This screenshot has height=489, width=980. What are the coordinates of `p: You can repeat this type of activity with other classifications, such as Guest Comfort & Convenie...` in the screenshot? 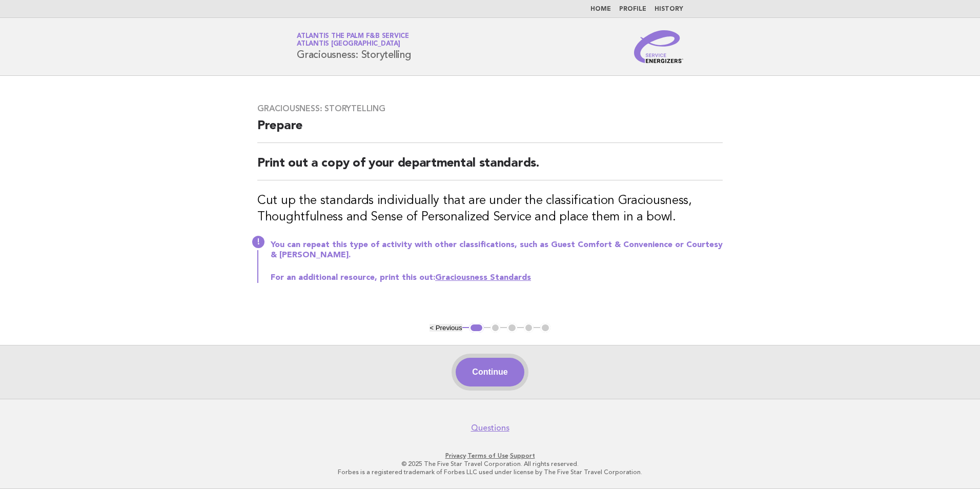 It's located at (496, 250).